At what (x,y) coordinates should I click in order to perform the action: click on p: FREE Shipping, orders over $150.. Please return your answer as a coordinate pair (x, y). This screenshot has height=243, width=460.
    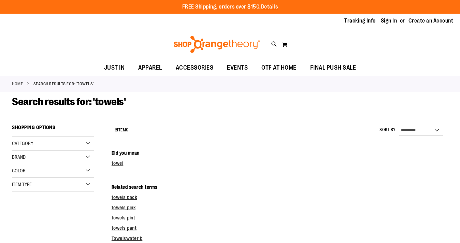
    Looking at the image, I should click on (230, 7).